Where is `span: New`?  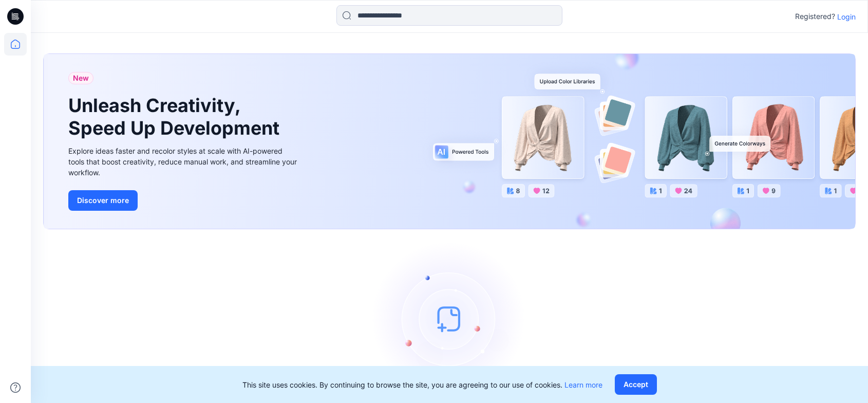
span: New is located at coordinates (81, 78).